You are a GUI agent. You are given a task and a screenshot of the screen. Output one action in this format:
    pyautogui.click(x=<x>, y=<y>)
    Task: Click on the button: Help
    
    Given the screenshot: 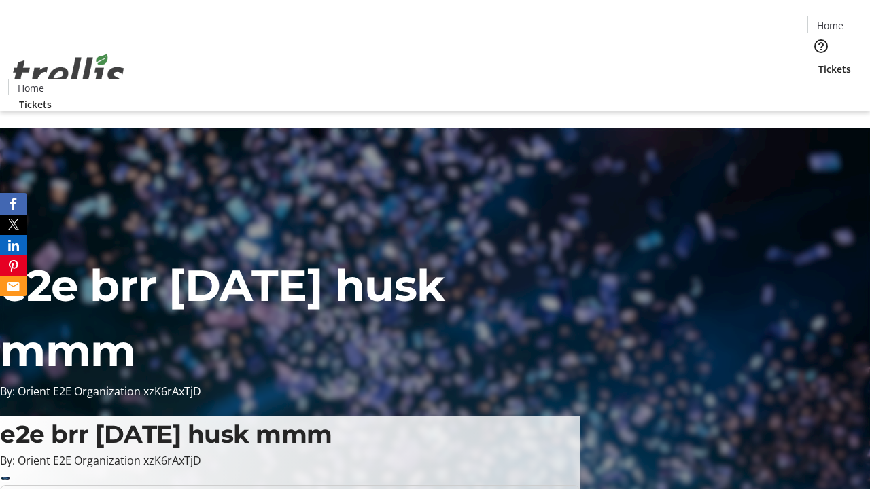 What is the action you would take?
    pyautogui.click(x=821, y=46)
    